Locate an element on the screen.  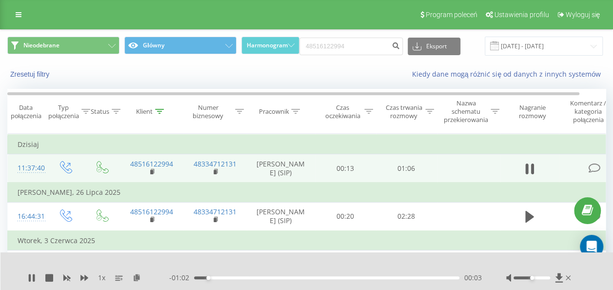
div: 16:44:31 is located at coordinates (27, 216).